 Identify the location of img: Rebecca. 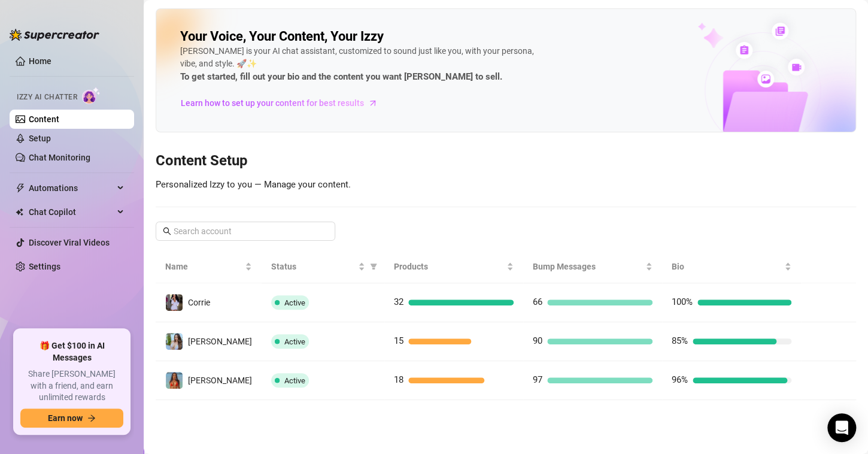
(174, 380).